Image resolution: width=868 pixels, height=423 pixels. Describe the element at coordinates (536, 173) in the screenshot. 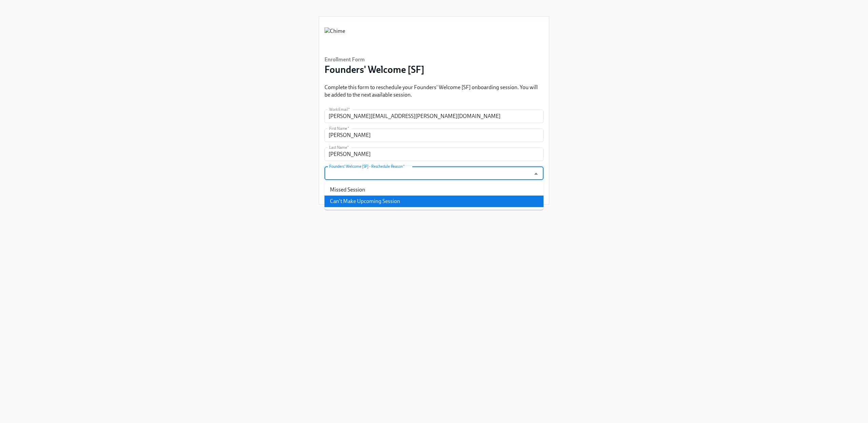

I see `button: Close` at that location.